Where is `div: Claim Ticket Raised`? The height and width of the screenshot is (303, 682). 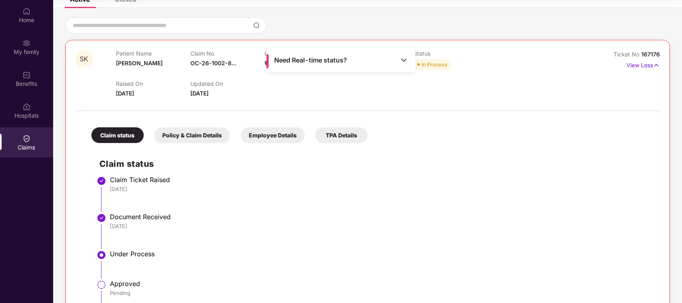
div: Claim Ticket Raised is located at coordinates (381, 180).